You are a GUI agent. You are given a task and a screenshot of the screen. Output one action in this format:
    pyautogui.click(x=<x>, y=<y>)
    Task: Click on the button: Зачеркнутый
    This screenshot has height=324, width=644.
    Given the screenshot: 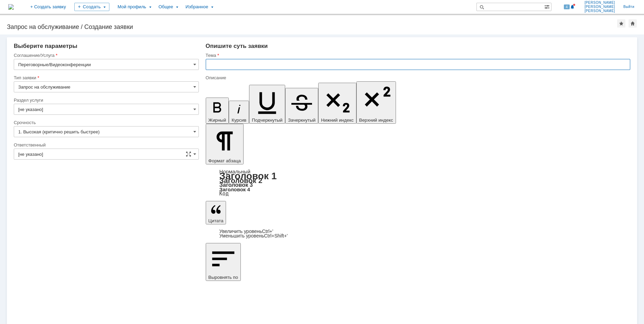 What is the action you would take?
    pyautogui.click(x=301, y=106)
    